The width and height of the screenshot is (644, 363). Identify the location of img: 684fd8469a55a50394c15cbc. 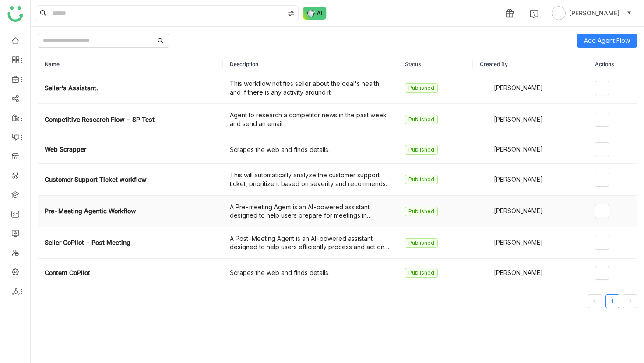
(485, 120).